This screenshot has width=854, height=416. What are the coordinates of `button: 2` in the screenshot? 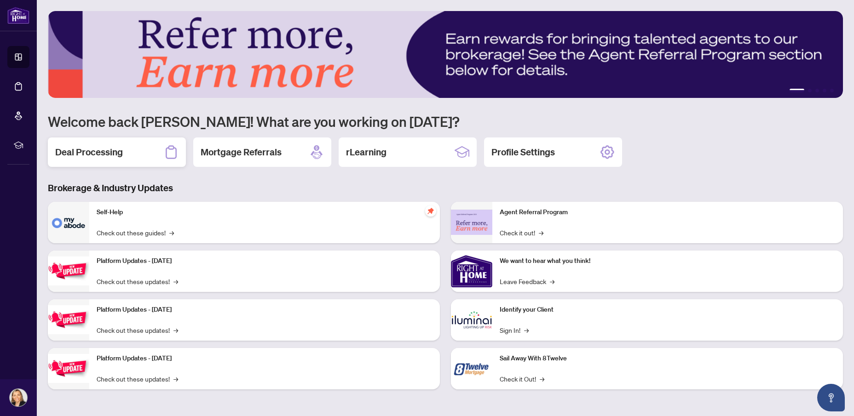 It's located at (810, 91).